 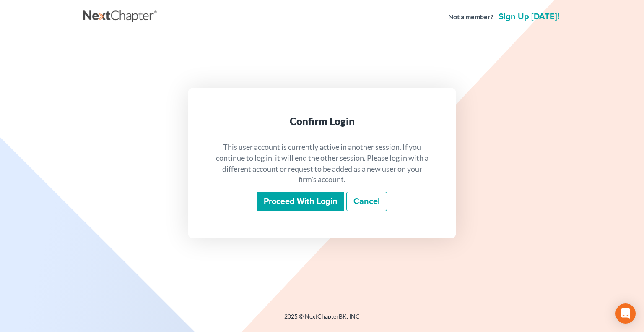 What do you see at coordinates (625, 314) in the screenshot?
I see `div: Open Intercom Messenger` at bounding box center [625, 314].